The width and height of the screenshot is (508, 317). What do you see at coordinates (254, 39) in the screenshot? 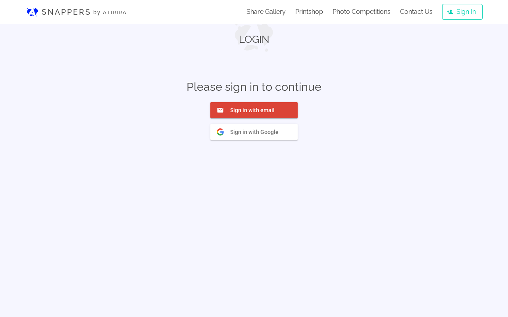
I see `h2: LOGIN` at bounding box center [254, 39].